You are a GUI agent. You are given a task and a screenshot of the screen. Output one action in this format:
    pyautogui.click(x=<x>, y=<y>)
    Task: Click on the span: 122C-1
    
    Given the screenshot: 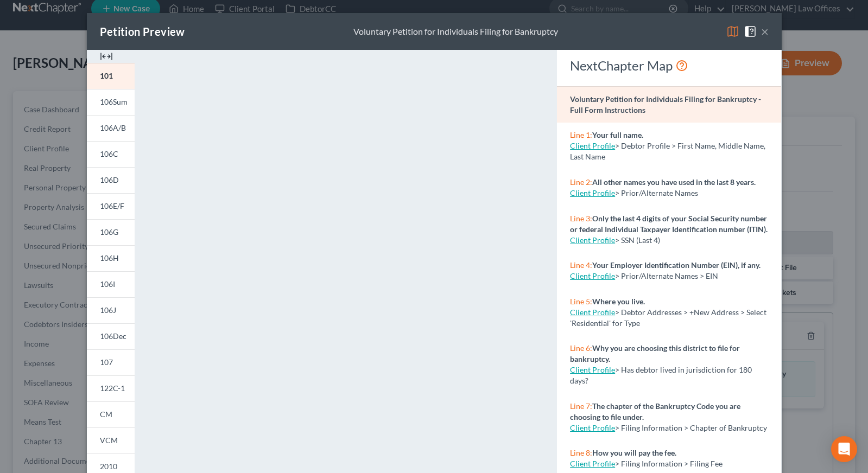 What is the action you would take?
    pyautogui.click(x=112, y=388)
    